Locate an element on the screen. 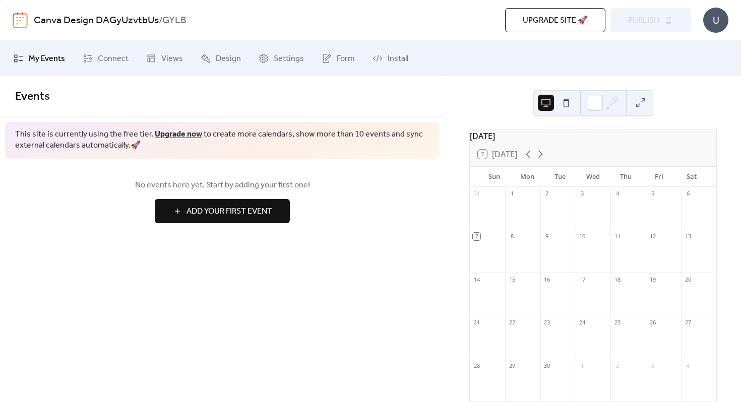  div: 28 is located at coordinates (476, 365).